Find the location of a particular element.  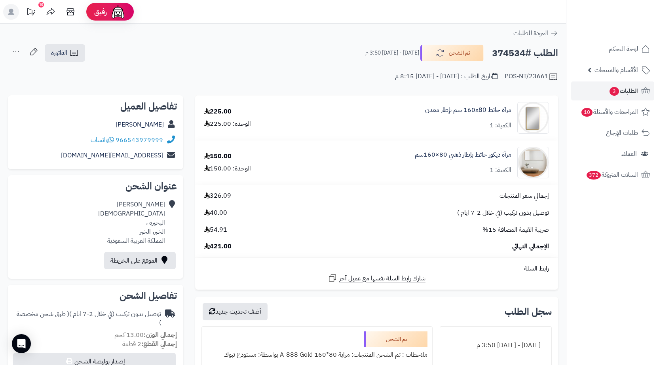

div: 150.00 is located at coordinates (218, 156).